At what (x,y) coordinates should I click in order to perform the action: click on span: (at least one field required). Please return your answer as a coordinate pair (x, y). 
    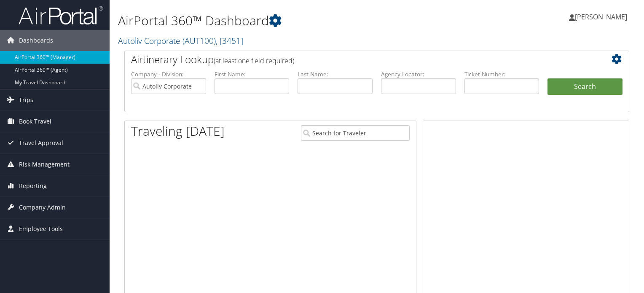
    Looking at the image, I should click on (254, 61).